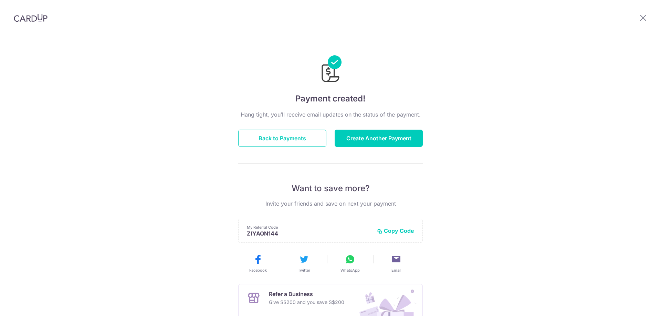  I want to click on button: WhatsApp, so click(350, 264).